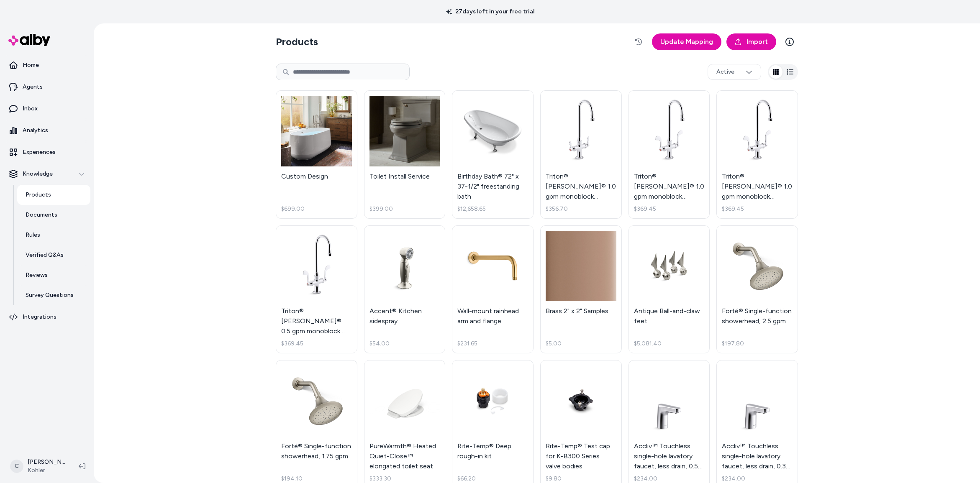 This screenshot has width=980, height=483. What do you see at coordinates (41, 215) in the screenshot?
I see `p: Documents` at bounding box center [41, 215].